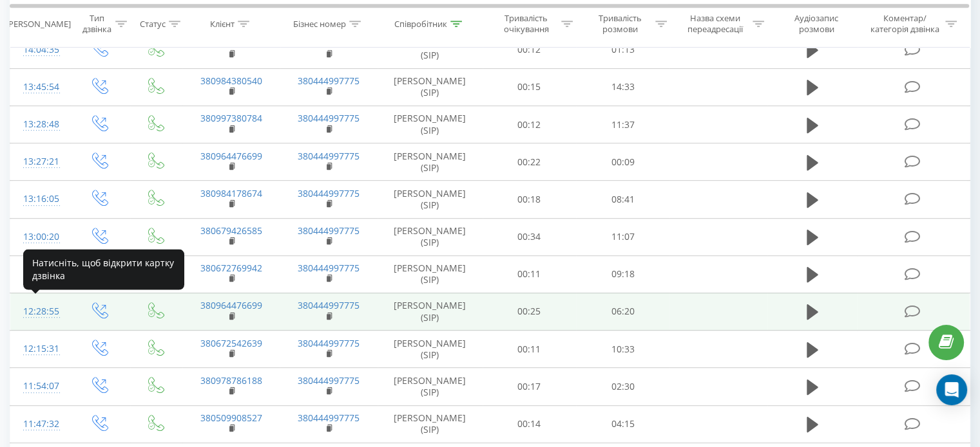  I want to click on div: 12:15:31, so click(40, 349).